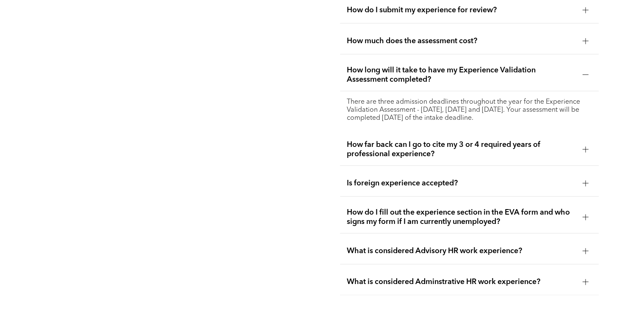  What do you see at coordinates (461, 183) in the screenshot?
I see `span: Is foreign experience accepted?` at bounding box center [461, 183].